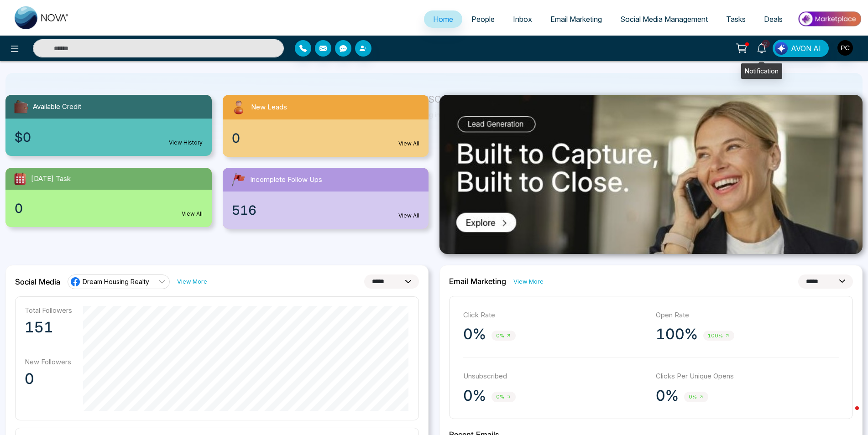 This screenshot has width=868, height=435. I want to click on p: 151, so click(48, 328).